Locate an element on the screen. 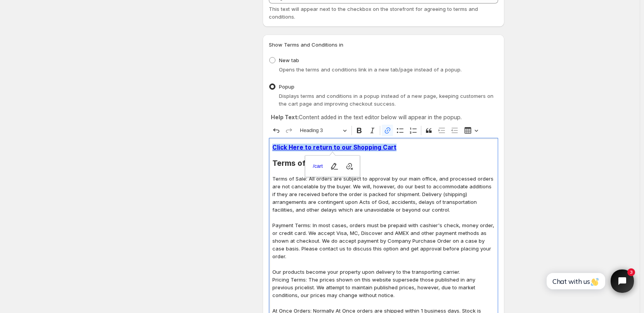 The height and width of the screenshot is (313, 644). p: Our products become your property upon delivery to the transporting carrier. is located at coordinates (383, 271).